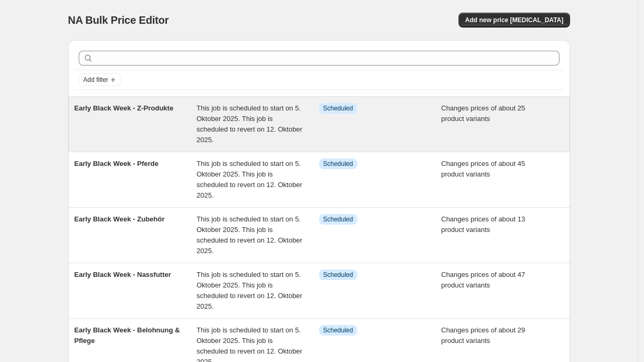 The image size is (644, 362). Describe the element at coordinates (100, 80) in the screenshot. I see `button: Add filter` at that location.